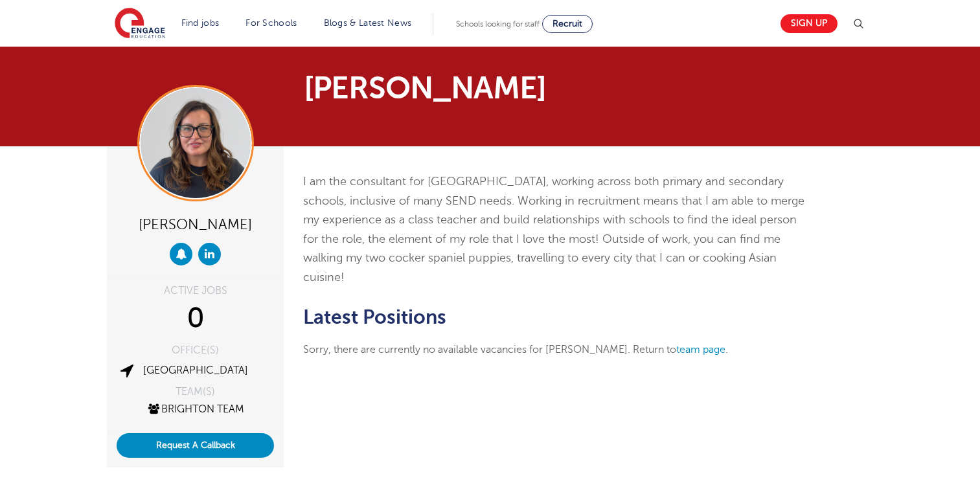 The height and width of the screenshot is (483, 980). I want to click on a: Find jobs, so click(200, 23).